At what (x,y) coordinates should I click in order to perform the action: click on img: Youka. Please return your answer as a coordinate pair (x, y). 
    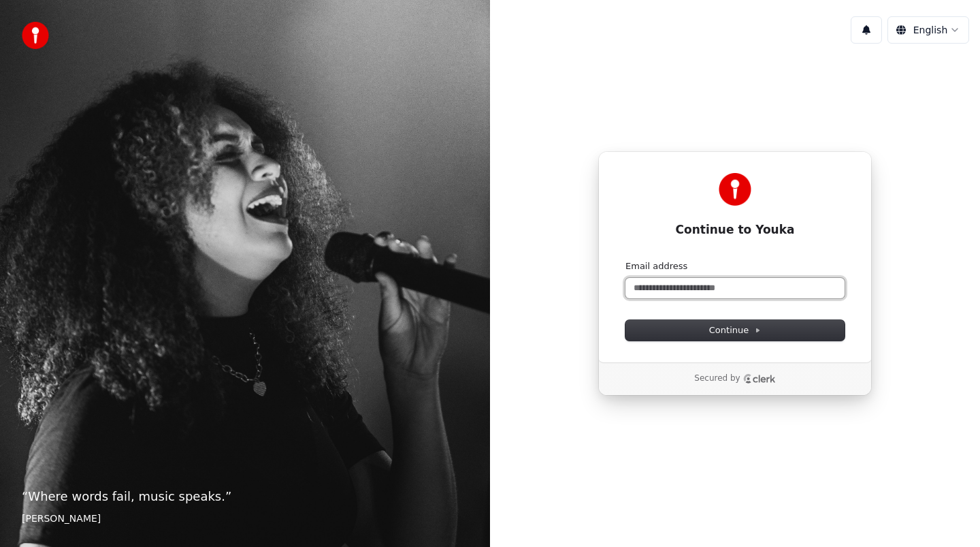
    Looking at the image, I should click on (735, 190).